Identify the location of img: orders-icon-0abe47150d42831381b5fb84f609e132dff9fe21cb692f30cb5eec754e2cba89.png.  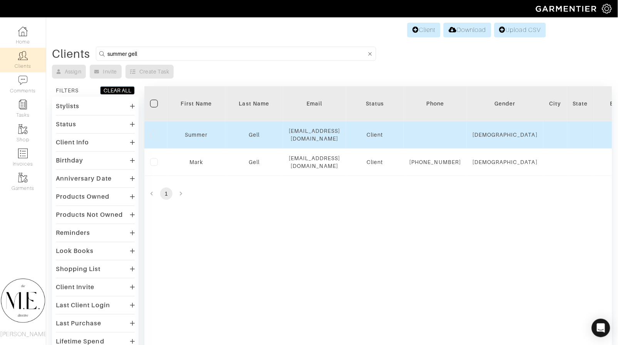
(23, 153).